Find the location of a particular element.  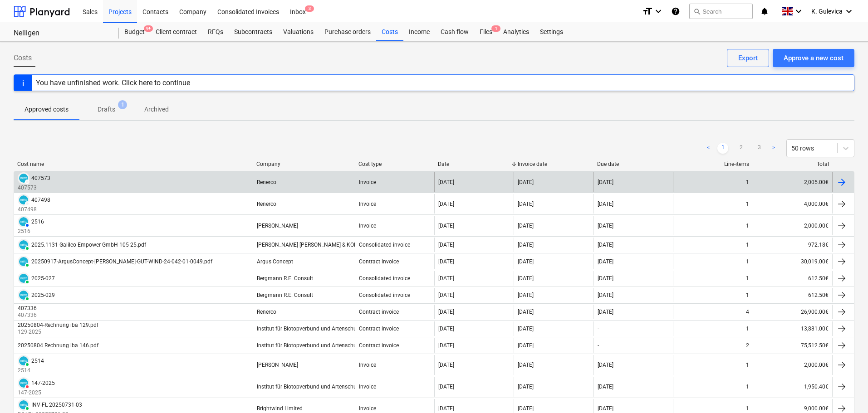

div: 4 is located at coordinates (747, 312).